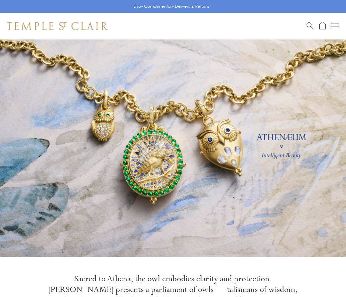 Image resolution: width=346 pixels, height=297 pixels. Describe the element at coordinates (310, 26) in the screenshot. I see `a: Search` at that location.